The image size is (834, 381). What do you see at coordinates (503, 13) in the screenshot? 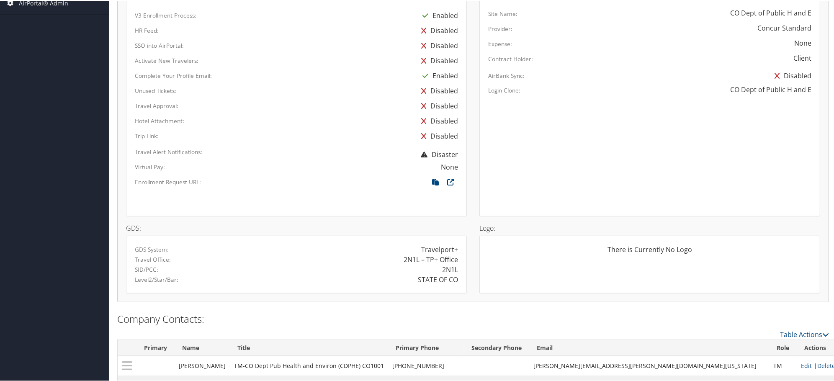
I see `label: Site Name:` at bounding box center [503, 13].